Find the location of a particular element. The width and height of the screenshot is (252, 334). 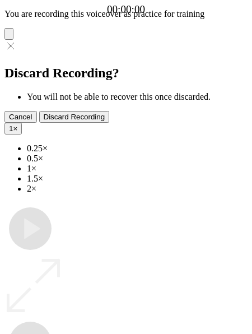

li: 0.25× is located at coordinates (137, 149).